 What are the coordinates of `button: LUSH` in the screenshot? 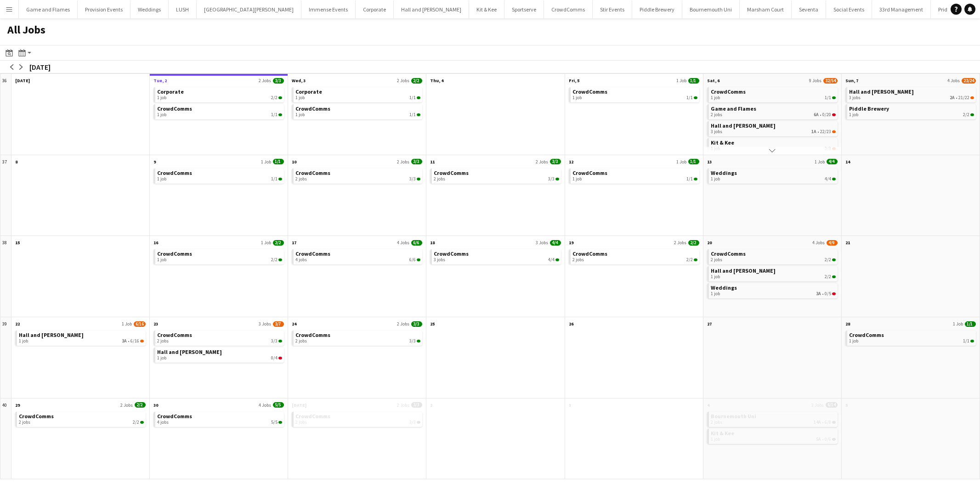 It's located at (182, 9).